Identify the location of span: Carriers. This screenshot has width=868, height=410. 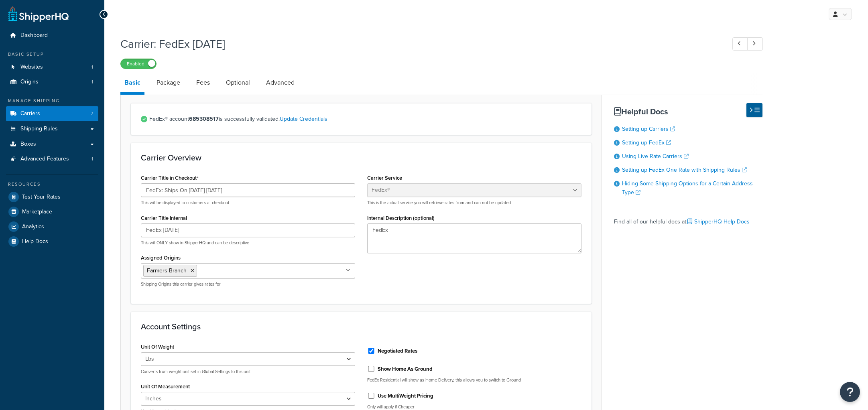
(30, 113).